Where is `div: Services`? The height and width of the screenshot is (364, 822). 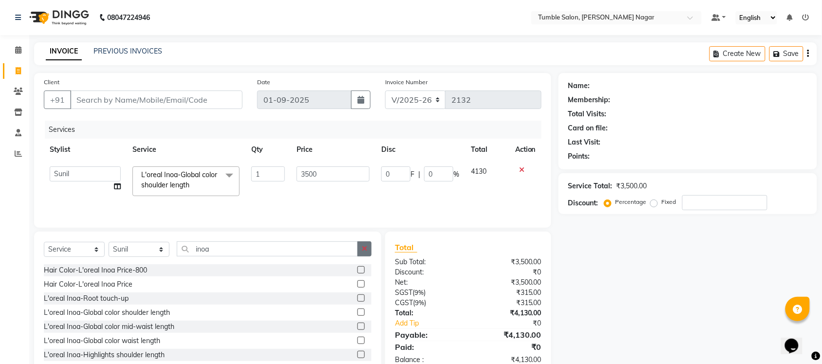
div: Services is located at coordinates (296, 130).